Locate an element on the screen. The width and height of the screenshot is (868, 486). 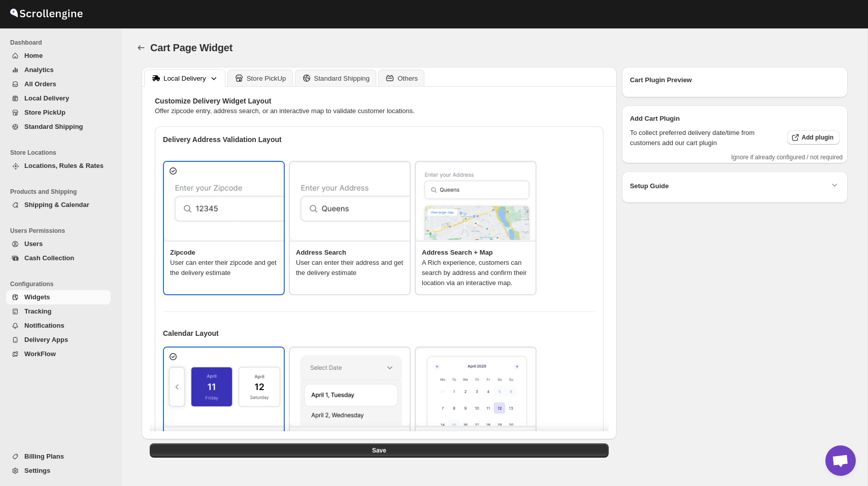
span: Dashboard is located at coordinates (63, 43).